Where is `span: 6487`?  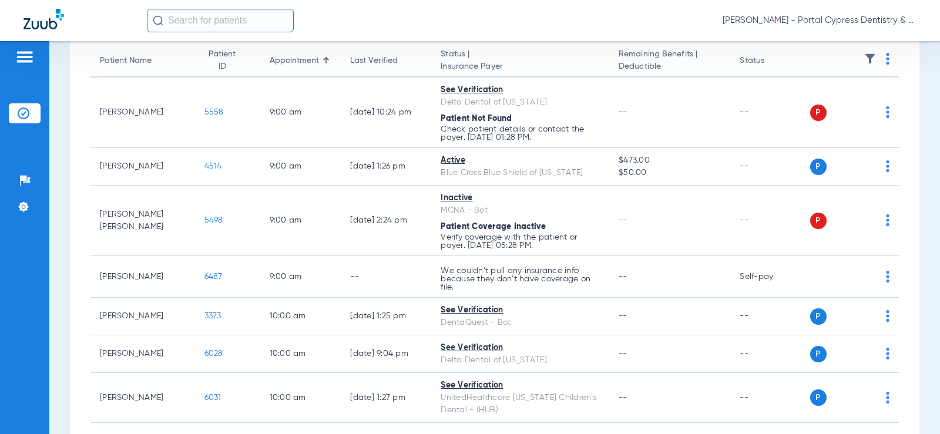
span: 6487 is located at coordinates (213, 277).